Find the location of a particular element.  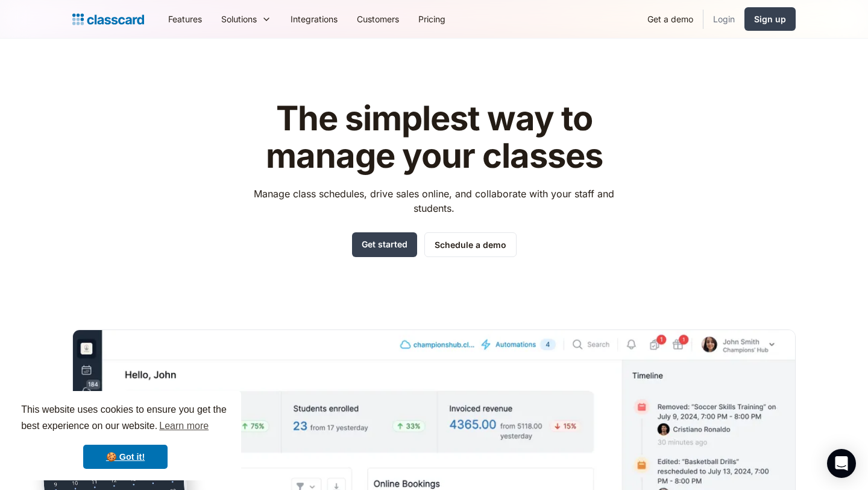

a: Integrations is located at coordinates (314, 18).